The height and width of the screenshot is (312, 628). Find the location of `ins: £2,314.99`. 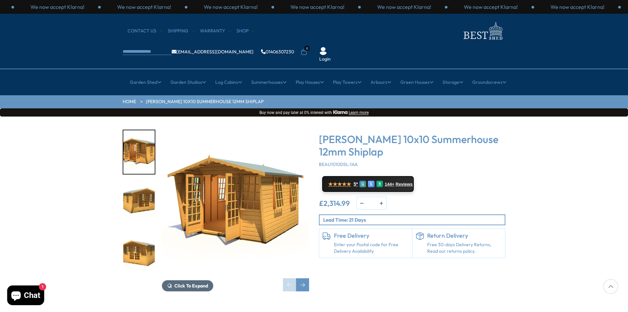

ins: £2,314.99 is located at coordinates (334, 203).